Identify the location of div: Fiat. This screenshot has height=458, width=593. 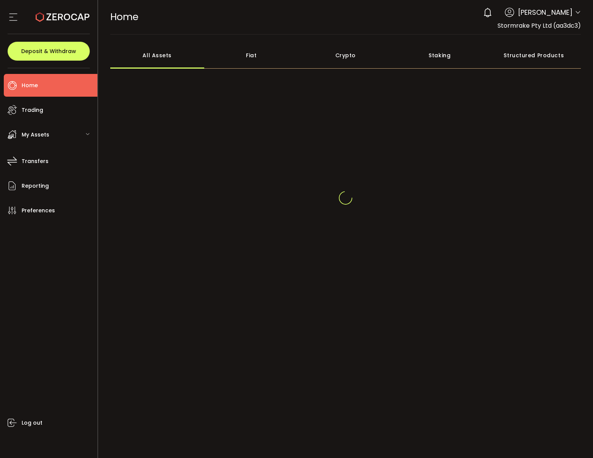
(251, 55).